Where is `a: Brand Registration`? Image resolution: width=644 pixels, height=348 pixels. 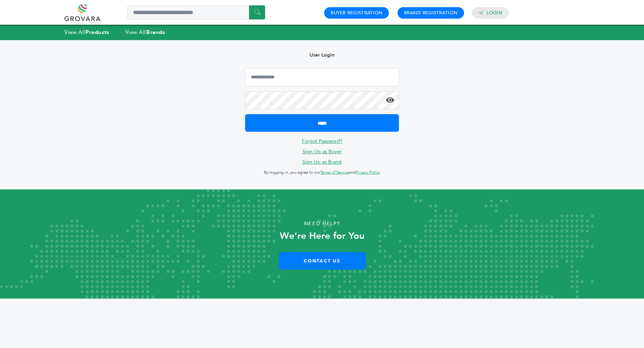 a: Brand Registration is located at coordinates (431, 13).